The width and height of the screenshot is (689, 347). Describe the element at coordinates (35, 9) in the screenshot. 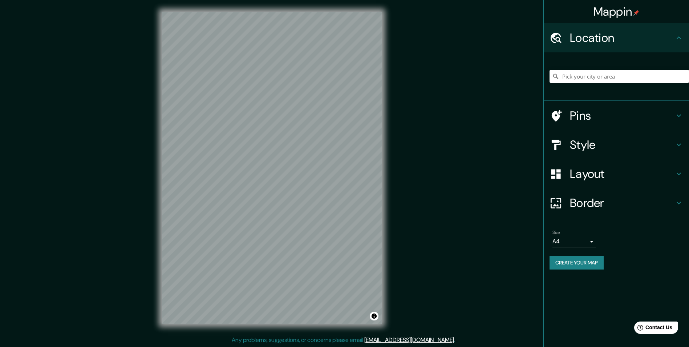

I see `span: Contact Us` at that location.